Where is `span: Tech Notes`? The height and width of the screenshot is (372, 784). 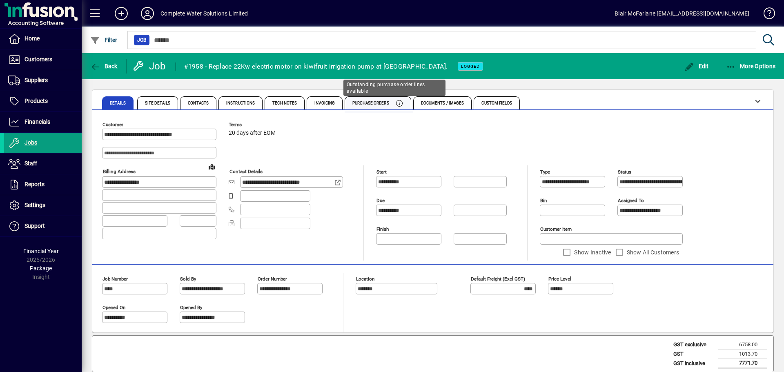 span: Tech Notes is located at coordinates (284, 103).